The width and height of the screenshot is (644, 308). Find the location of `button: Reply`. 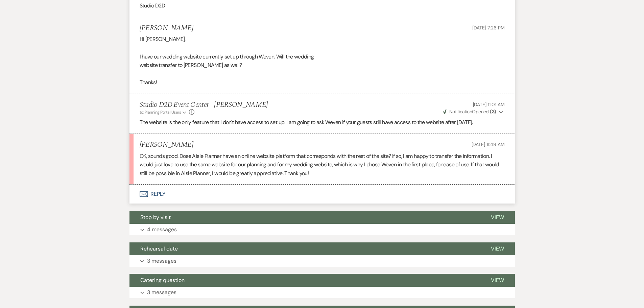

button: Reply is located at coordinates (322, 194).